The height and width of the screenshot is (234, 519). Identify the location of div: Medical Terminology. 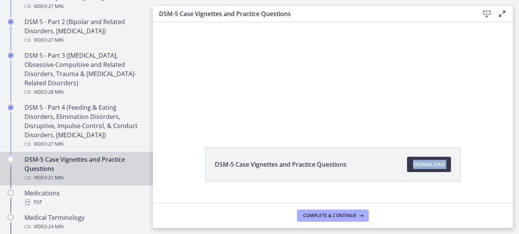
(84, 222).